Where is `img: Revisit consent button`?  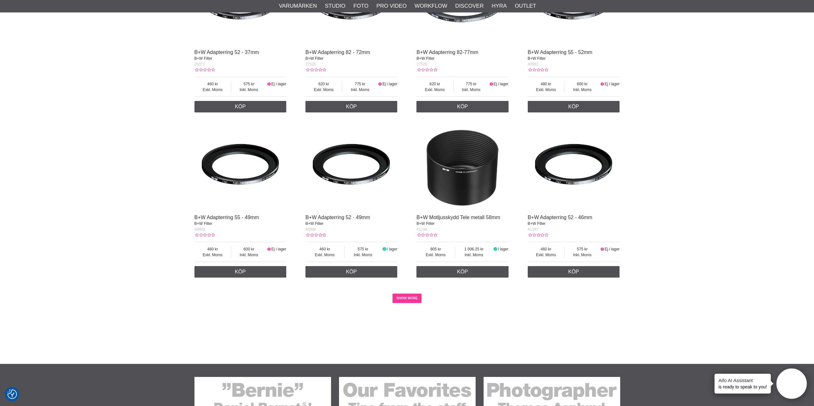 img: Revisit consent button is located at coordinates (12, 395).